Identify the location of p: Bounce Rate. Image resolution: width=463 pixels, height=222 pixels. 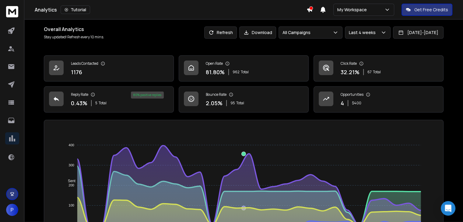
(216, 95).